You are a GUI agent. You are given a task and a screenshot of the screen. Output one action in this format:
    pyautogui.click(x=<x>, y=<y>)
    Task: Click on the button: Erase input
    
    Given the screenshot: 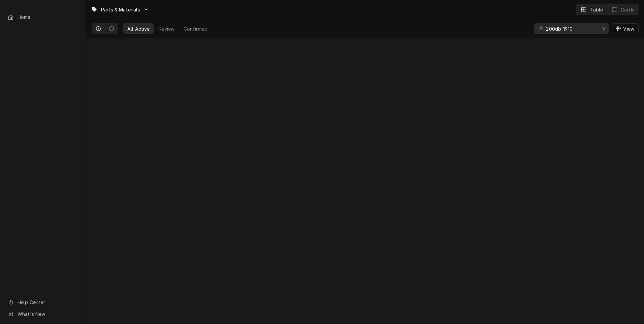 What is the action you would take?
    pyautogui.click(x=604, y=29)
    